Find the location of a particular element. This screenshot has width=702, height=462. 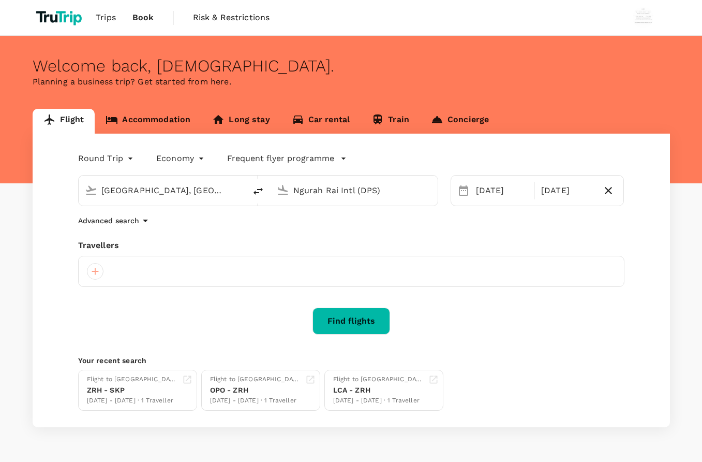

input: Going to is located at coordinates (355, 190).